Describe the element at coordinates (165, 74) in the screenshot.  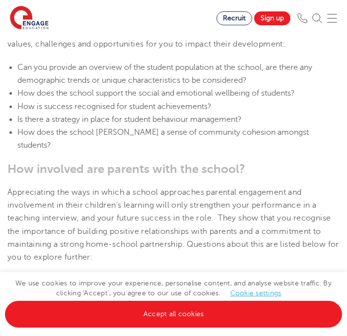
I see `span: Can you provide an overview of the student population at the school, are there any demographic tr...` at that location.